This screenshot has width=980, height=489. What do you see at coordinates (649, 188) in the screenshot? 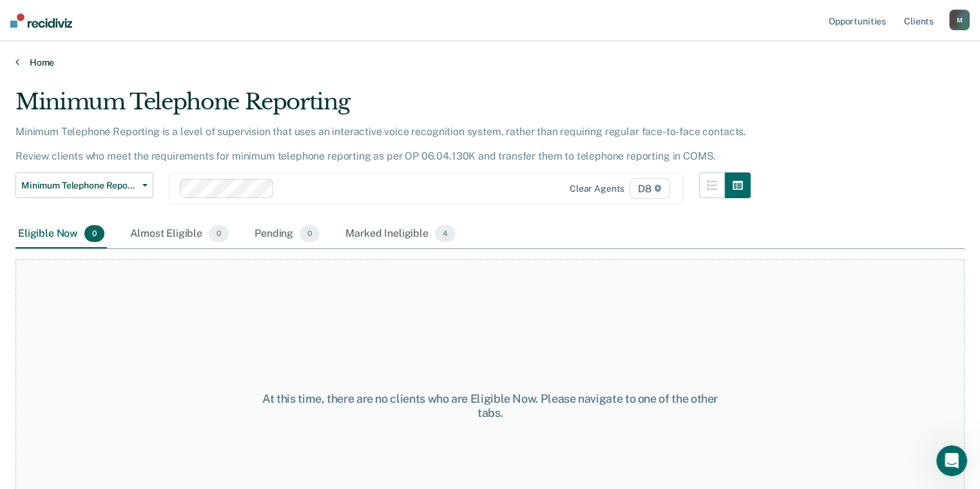
I see `span: D8` at bounding box center [649, 188].